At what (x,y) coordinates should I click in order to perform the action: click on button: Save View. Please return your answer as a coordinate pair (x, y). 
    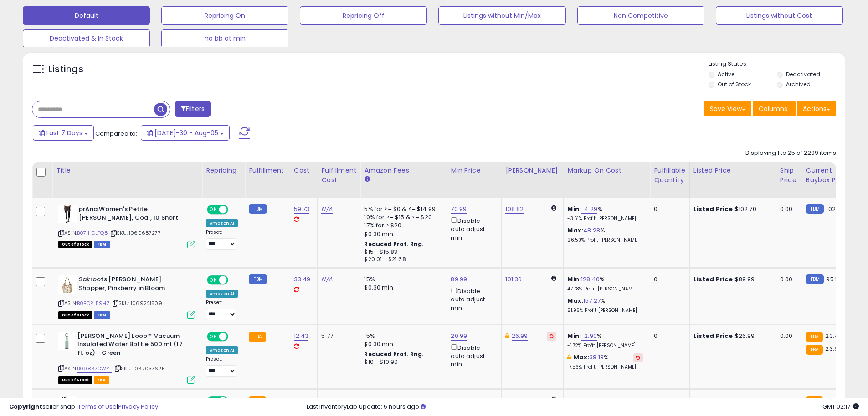
    Looking at the image, I should click on (728, 108).